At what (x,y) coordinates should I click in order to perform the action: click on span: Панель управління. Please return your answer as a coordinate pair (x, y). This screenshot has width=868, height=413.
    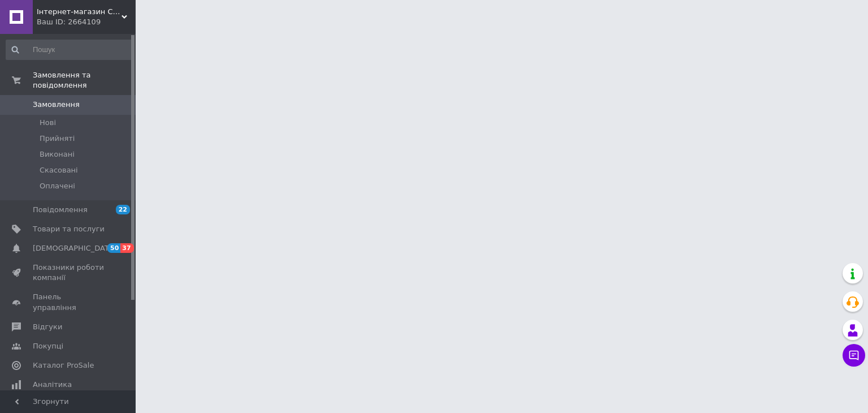
    Looking at the image, I should click on (69, 302).